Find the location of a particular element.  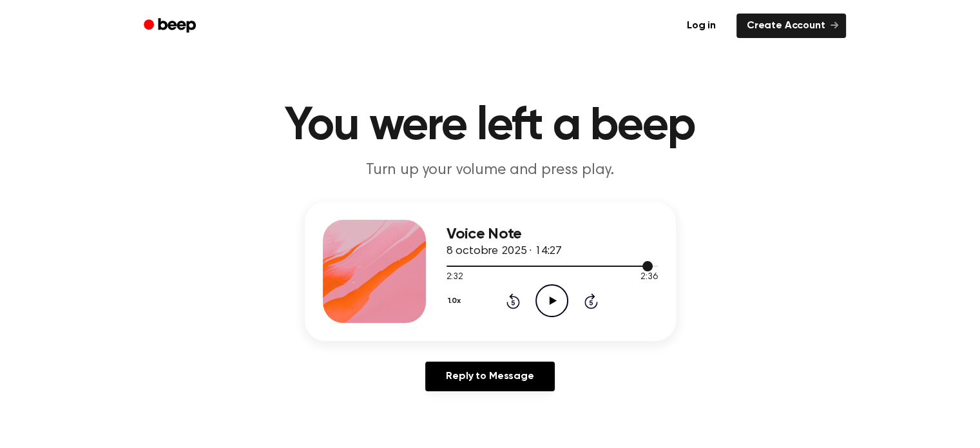

h3: Voice Note is located at coordinates (552, 234).